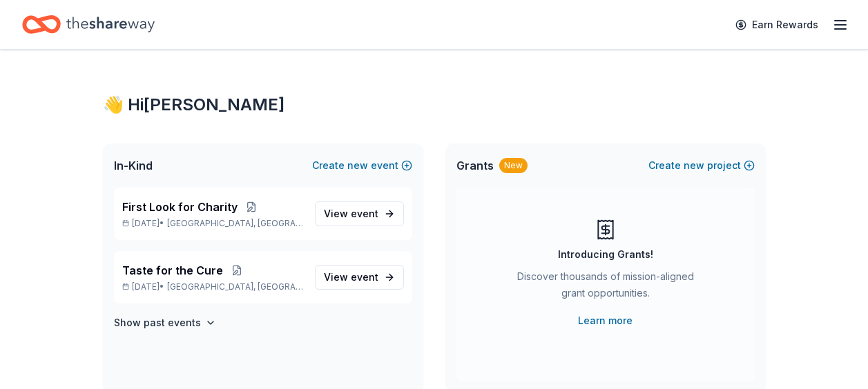 Image resolution: width=868 pixels, height=389 pixels. What do you see at coordinates (701, 166) in the screenshot?
I see `button: Createnewproject` at bounding box center [701, 166].